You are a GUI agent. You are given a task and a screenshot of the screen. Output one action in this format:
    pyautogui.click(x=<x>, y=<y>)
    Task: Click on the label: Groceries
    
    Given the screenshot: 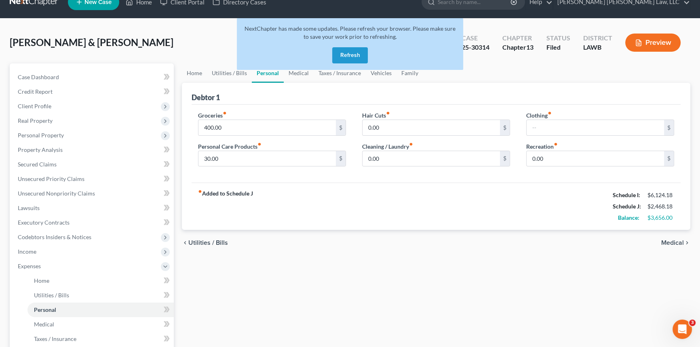 What is the action you would take?
    pyautogui.click(x=212, y=115)
    